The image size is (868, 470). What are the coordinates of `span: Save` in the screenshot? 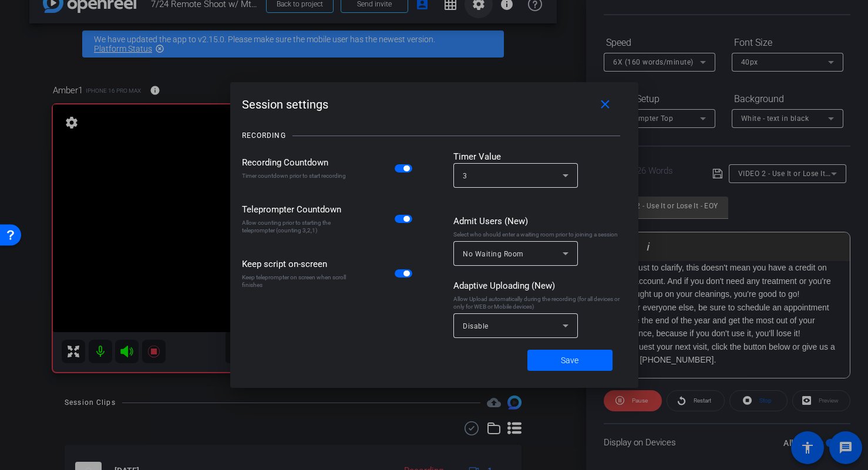 It's located at (570, 360).